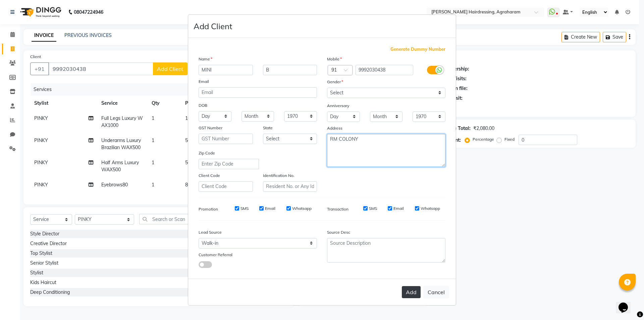 Image resolution: width=644 pixels, height=320 pixels. Describe the element at coordinates (213, 26) in the screenshot. I see `h4: Add Client` at that location.